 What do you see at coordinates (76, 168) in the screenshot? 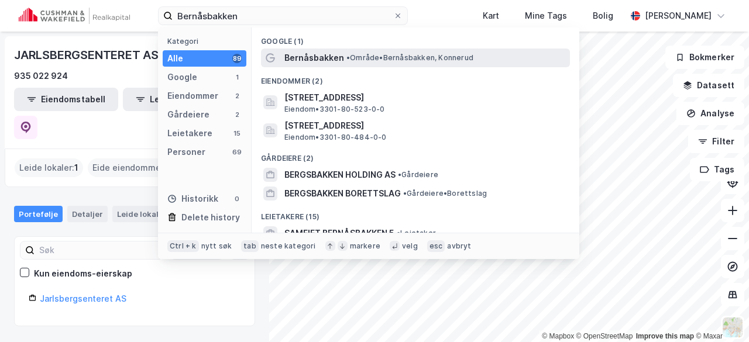
I see `span: 1` at bounding box center [76, 168].